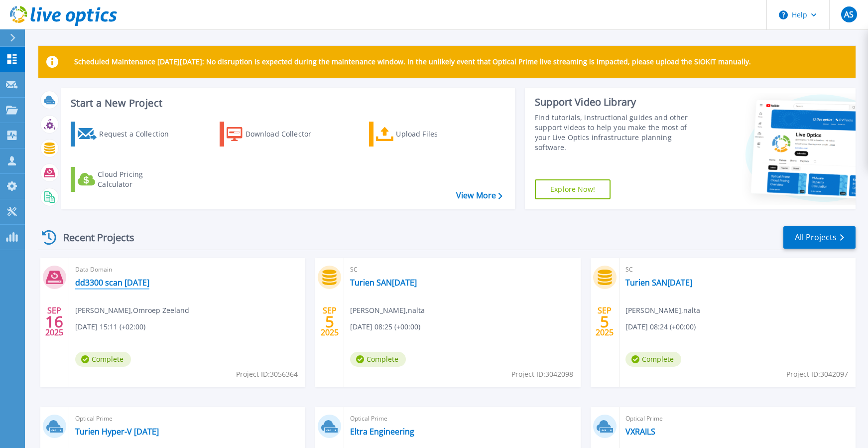 The width and height of the screenshot is (868, 448). What do you see at coordinates (640, 431) in the screenshot?
I see `a: VXRAILS` at bounding box center [640, 431].